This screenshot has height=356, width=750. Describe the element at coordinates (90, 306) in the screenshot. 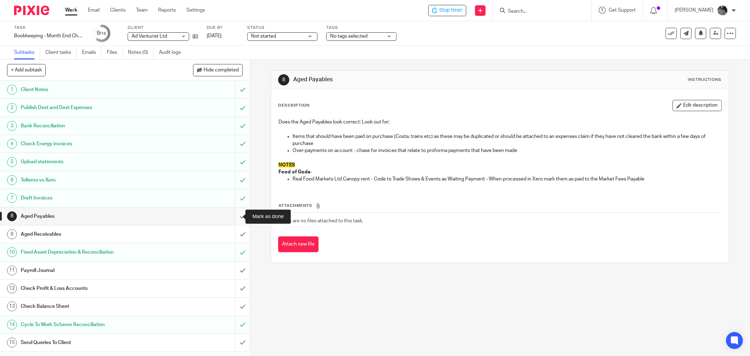

I see `h1: Check Balance Sheet` at that location.